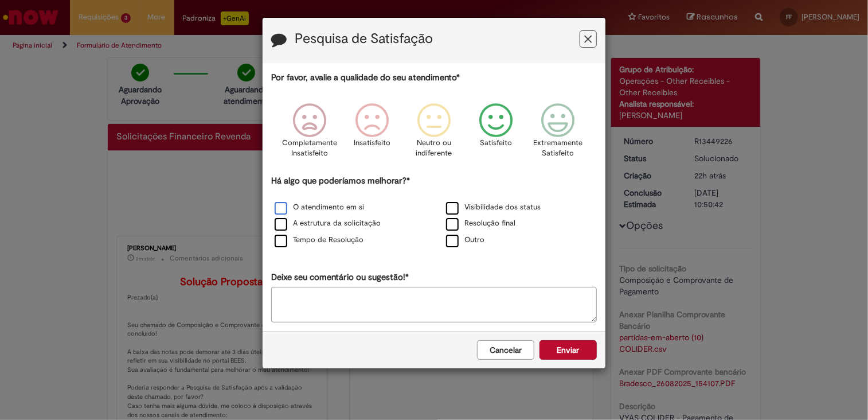  I want to click on label: O atendimento em si, so click(319, 207).